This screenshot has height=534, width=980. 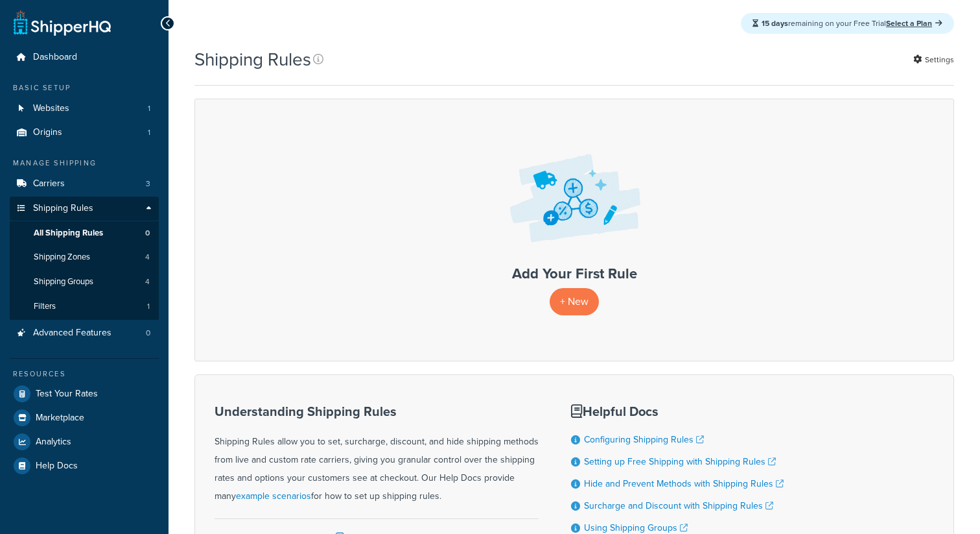 I want to click on li: Origins, so click(x=84, y=132).